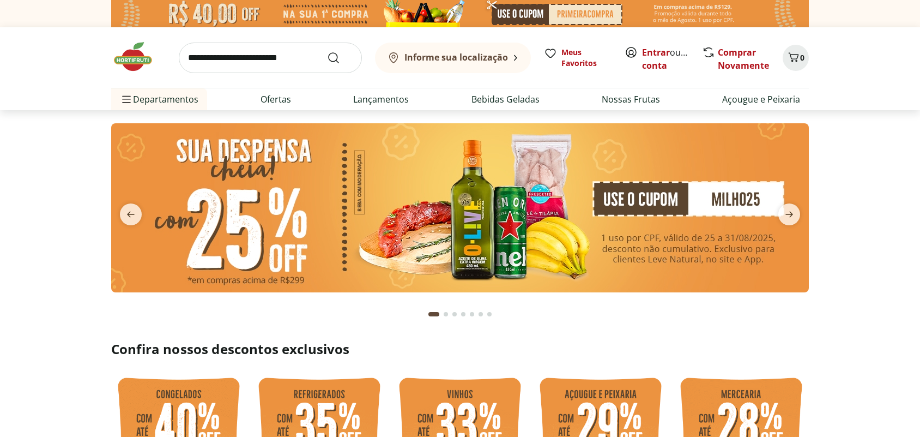 This screenshot has height=437, width=920. I want to click on h2: Confira nossos descontos exclusivos, so click(460, 349).